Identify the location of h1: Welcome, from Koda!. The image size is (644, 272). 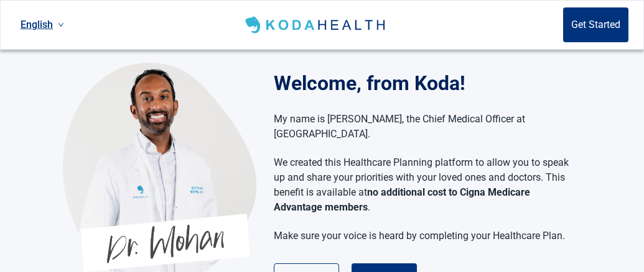
(428, 83).